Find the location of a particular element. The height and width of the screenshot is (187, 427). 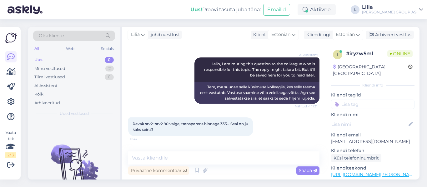

p: Kliendi telefon is located at coordinates (372, 151).